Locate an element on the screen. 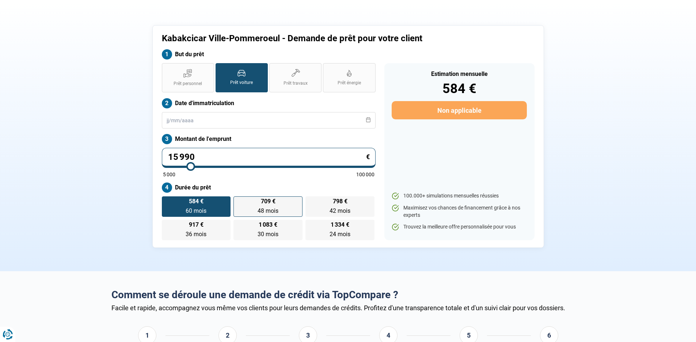  li: Maximisez vos chances de financement grâce à nos experts is located at coordinates (459, 212).